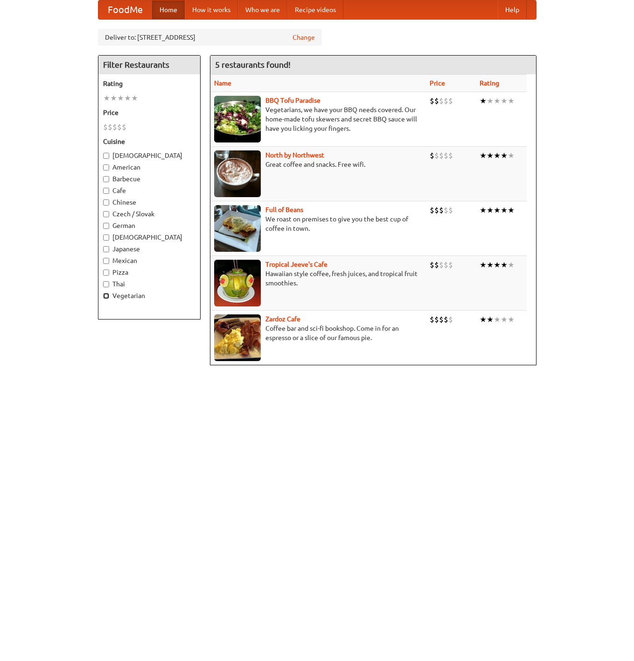 The height and width of the screenshot is (661, 634). I want to click on a: Name, so click(223, 83).